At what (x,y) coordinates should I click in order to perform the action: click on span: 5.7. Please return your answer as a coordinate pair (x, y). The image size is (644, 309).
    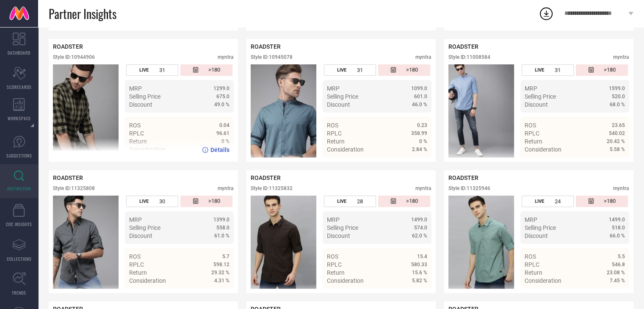
    Looking at the image, I should click on (226, 256).